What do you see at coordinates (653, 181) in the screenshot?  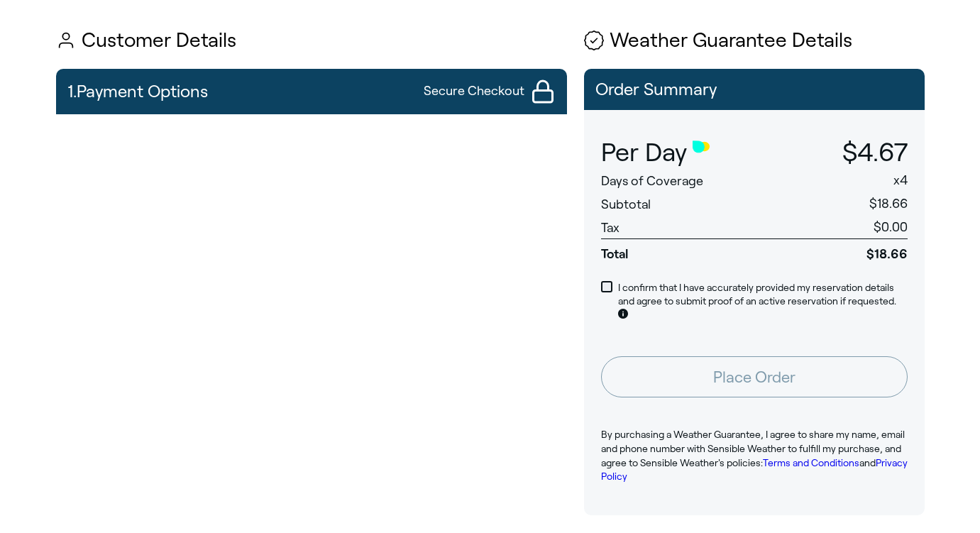 I see `span: Days of Coverage` at bounding box center [653, 181].